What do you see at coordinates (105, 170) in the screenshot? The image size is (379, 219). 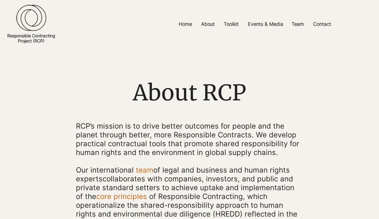 I see `span: Our international` at bounding box center [105, 170].